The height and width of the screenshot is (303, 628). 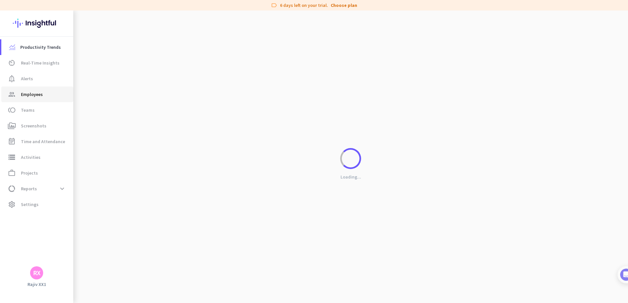 What do you see at coordinates (82, 223) in the screenshot?
I see `span: Help` at bounding box center [82, 223].